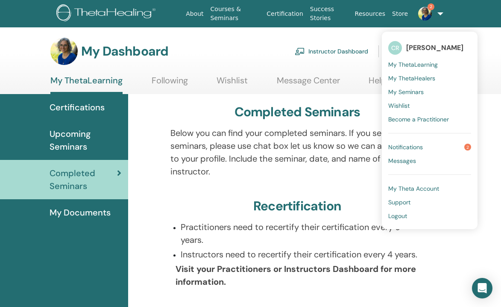 The width and height of the screenshot is (501, 307). Describe the element at coordinates (303, 233) in the screenshot. I see `p: Practitioners need to recertify their certification every 5 years.` at that location.